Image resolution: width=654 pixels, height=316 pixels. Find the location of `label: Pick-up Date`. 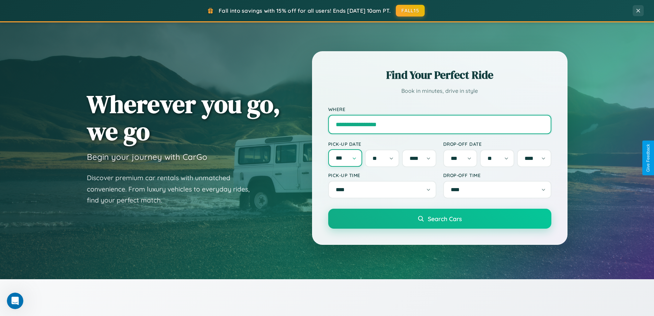

label: Pick-up Date is located at coordinates (382, 144).